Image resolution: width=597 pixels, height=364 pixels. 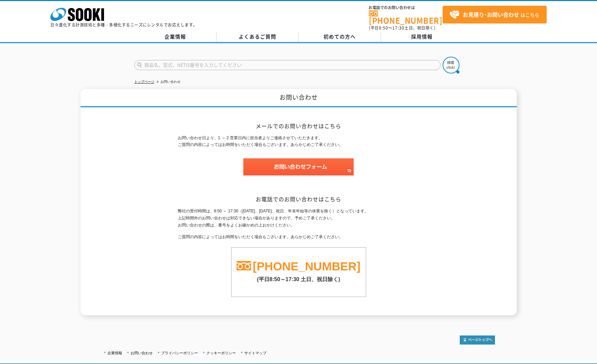 I want to click on a: クッキーポリシー, so click(x=221, y=353).